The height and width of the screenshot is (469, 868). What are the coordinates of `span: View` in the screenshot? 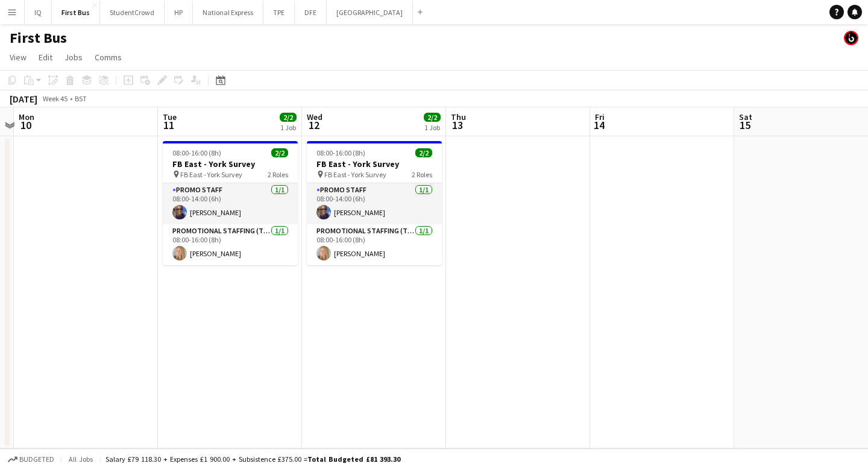 It's located at (18, 57).